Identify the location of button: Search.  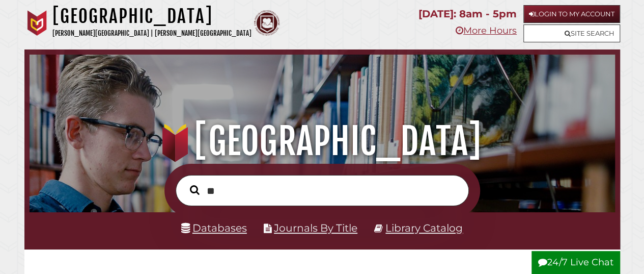
(195, 189).